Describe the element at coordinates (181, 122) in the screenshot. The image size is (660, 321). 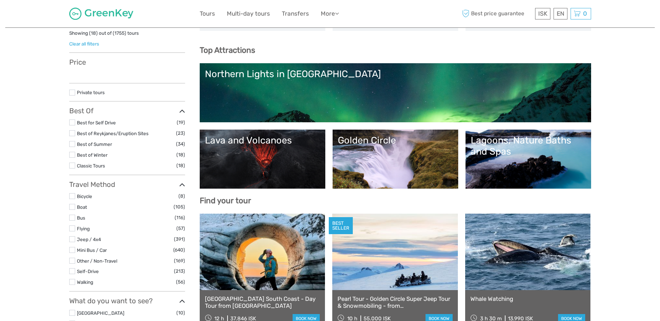
I see `span: (19)` at that location.